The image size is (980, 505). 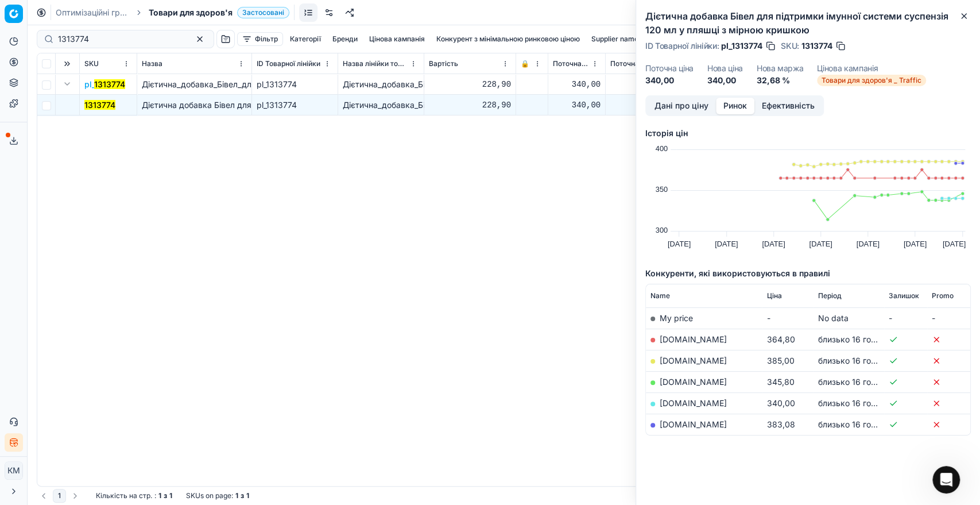 I want to click on text: 400, so click(x=662, y=148).